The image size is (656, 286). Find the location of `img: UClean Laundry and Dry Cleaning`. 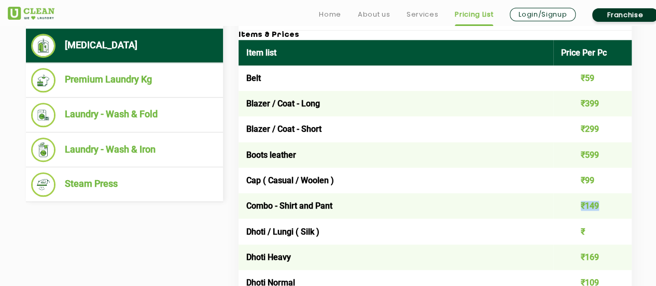

img: UClean Laundry and Dry Cleaning is located at coordinates (31, 13).